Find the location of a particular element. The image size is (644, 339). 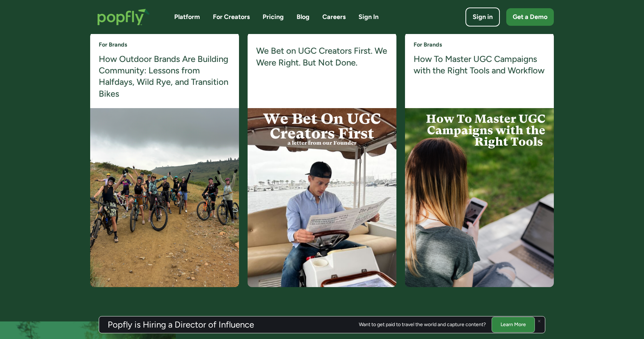

a: Careers is located at coordinates (334, 17).